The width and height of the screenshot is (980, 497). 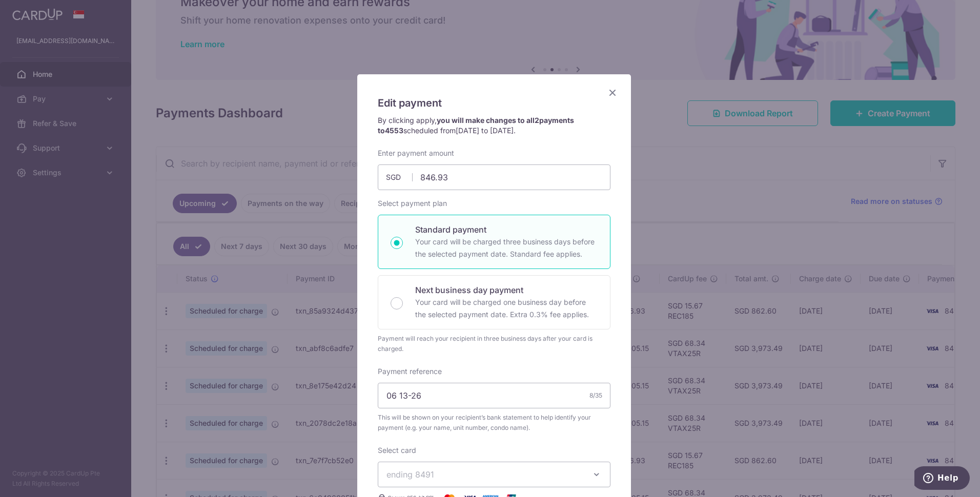 What do you see at coordinates (412, 203) in the screenshot?
I see `label: Select payment plan` at bounding box center [412, 203].